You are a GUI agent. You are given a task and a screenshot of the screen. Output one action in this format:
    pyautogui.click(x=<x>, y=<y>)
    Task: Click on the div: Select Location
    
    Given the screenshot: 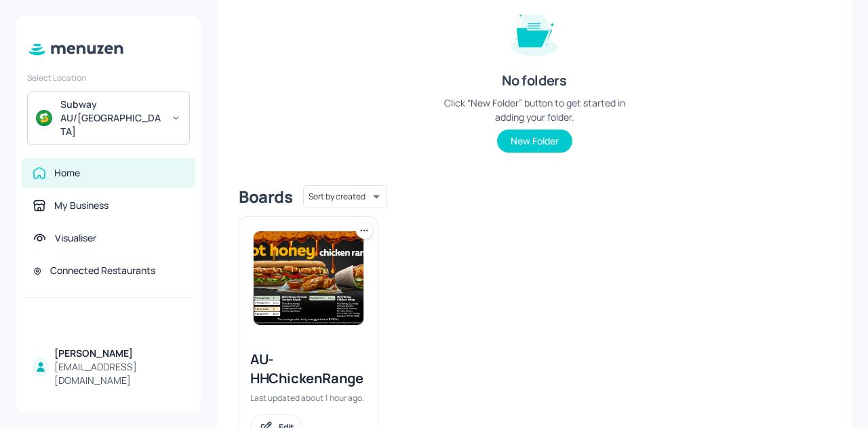 What is the action you would take?
    pyautogui.click(x=108, y=77)
    